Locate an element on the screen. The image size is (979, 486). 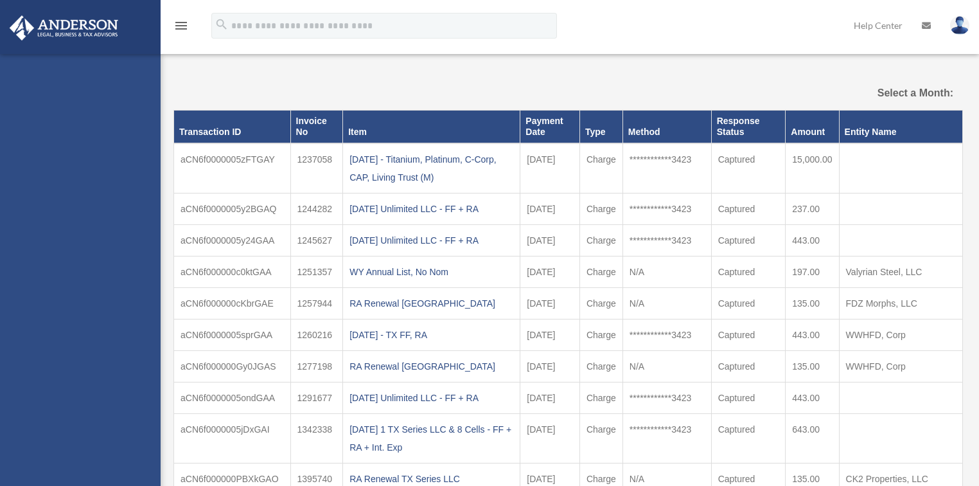
th: Amount is located at coordinates (812, 127).